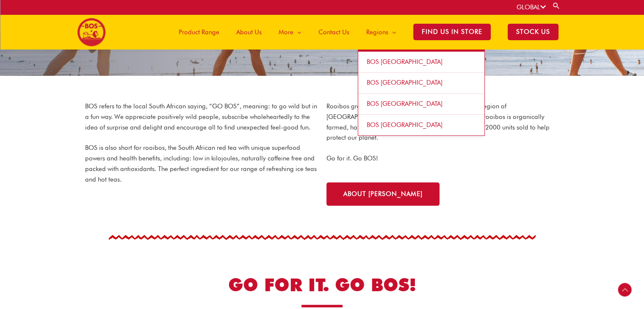  What do you see at coordinates (381, 32) in the screenshot?
I see `a: Regions` at bounding box center [381, 32].